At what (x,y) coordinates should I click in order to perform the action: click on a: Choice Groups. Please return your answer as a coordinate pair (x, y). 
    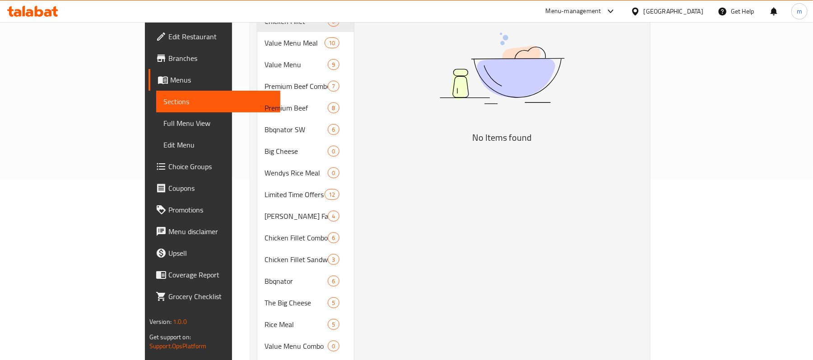
    Looking at the image, I should click on (214, 167).